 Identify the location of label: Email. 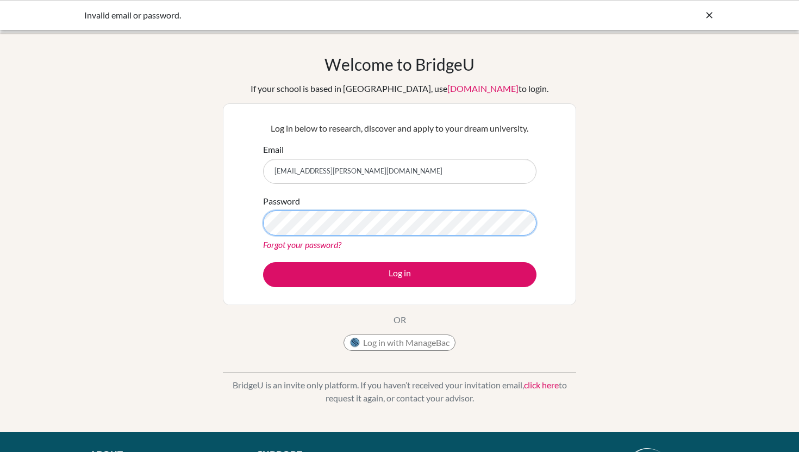
(273, 150).